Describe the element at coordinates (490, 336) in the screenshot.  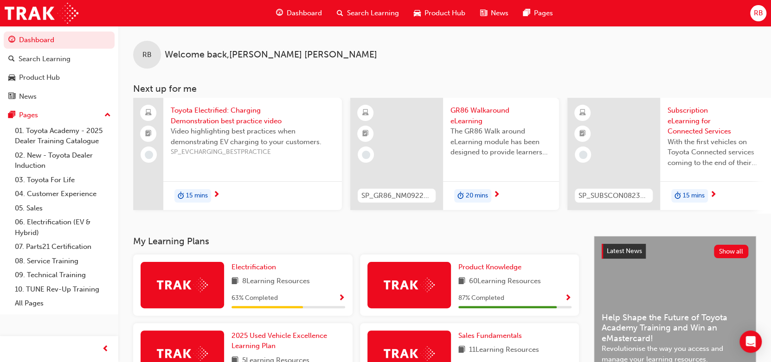
I see `span: Sales Fundamentals` at that location.